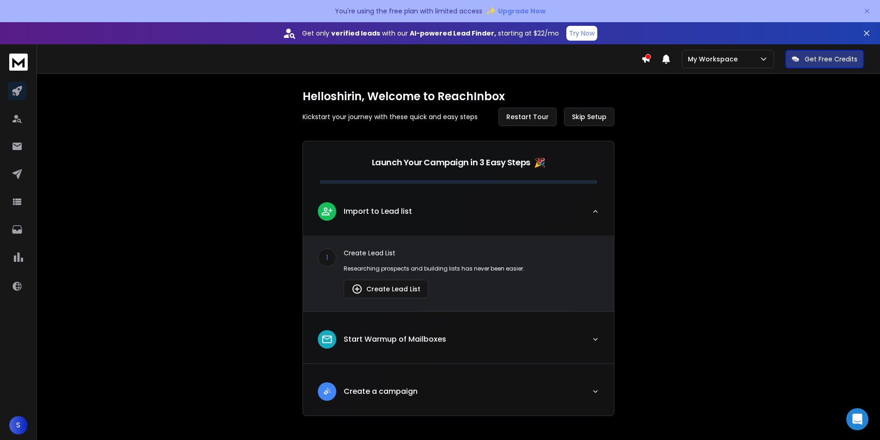 The height and width of the screenshot is (440, 880). Describe the element at coordinates (18, 62) in the screenshot. I see `img: logo` at that location.